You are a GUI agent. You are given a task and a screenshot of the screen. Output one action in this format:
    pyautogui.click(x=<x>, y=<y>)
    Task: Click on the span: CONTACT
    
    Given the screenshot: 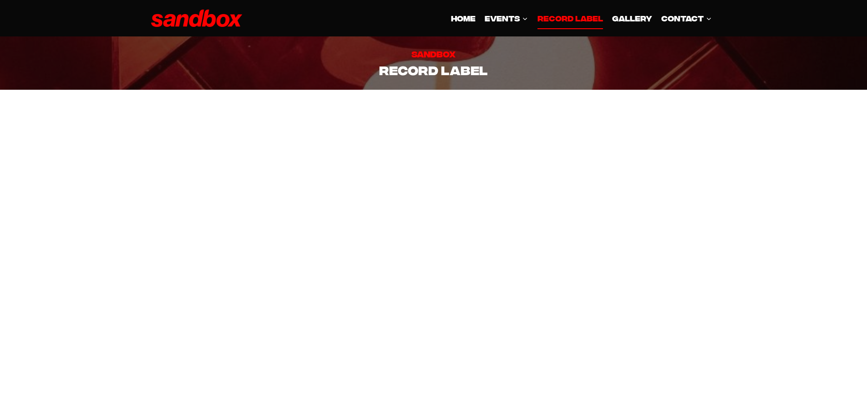 What is the action you would take?
    pyautogui.click(x=686, y=18)
    